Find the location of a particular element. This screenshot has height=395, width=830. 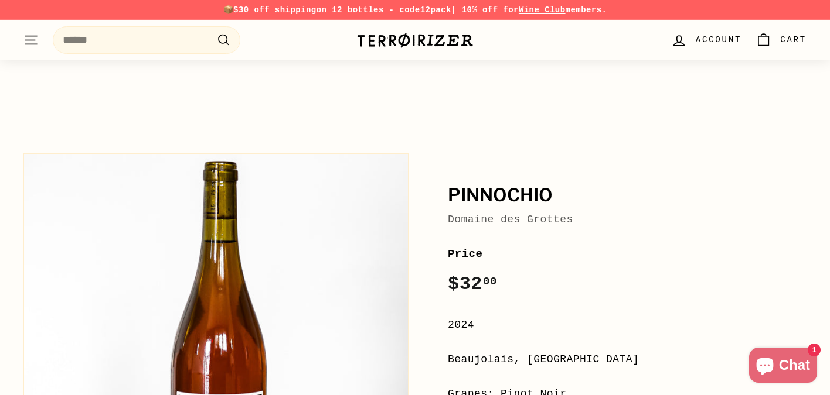

inbox-online-store-chat: Shopify online store chat is located at coordinates (783, 367).